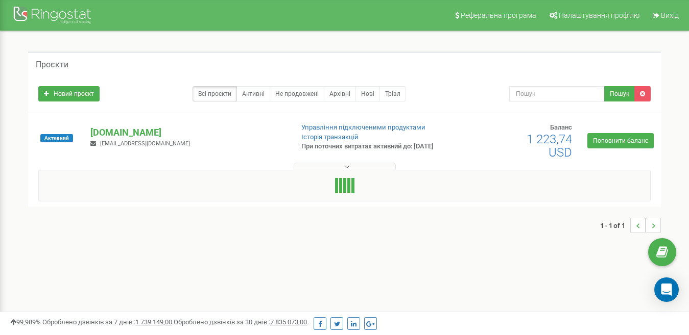 The image size is (689, 335). I want to click on a: Активні, so click(253, 94).